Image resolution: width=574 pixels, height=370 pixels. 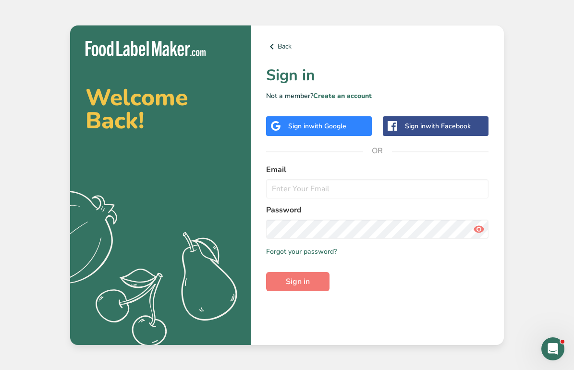 I want to click on span: with Facebook, so click(x=448, y=126).